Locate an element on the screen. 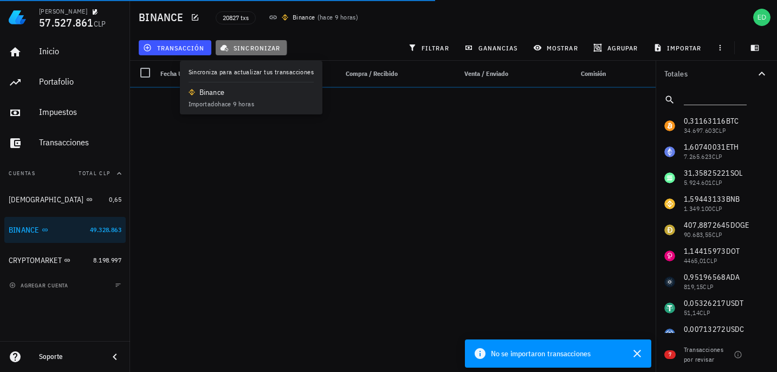  span: filtrar is located at coordinates (430, 48).